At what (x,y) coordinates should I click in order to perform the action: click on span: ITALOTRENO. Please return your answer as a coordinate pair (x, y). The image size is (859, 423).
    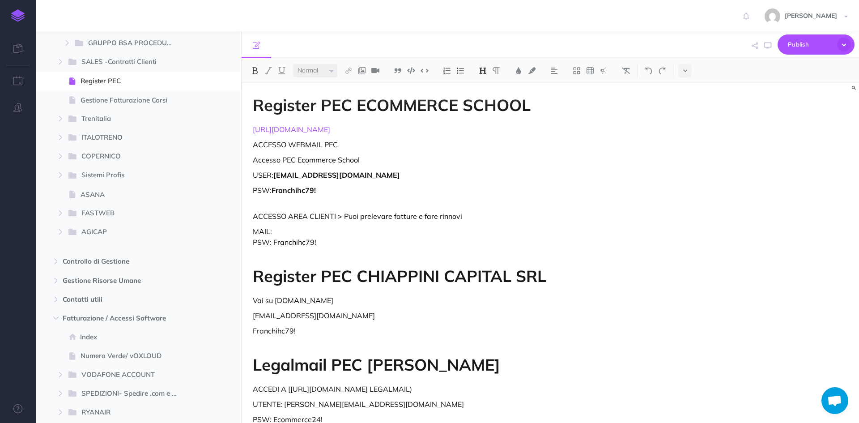
    Looking at the image, I should click on (128, 138).